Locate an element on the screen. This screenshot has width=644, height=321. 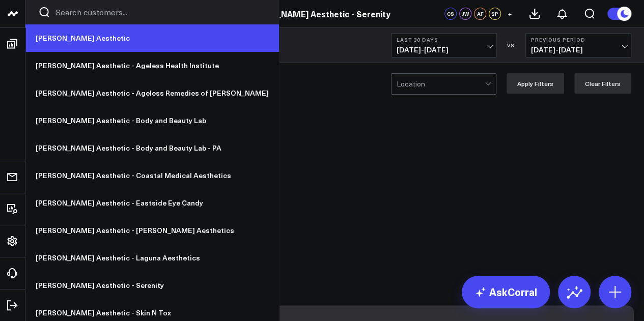
div: JW is located at coordinates (466, 14).